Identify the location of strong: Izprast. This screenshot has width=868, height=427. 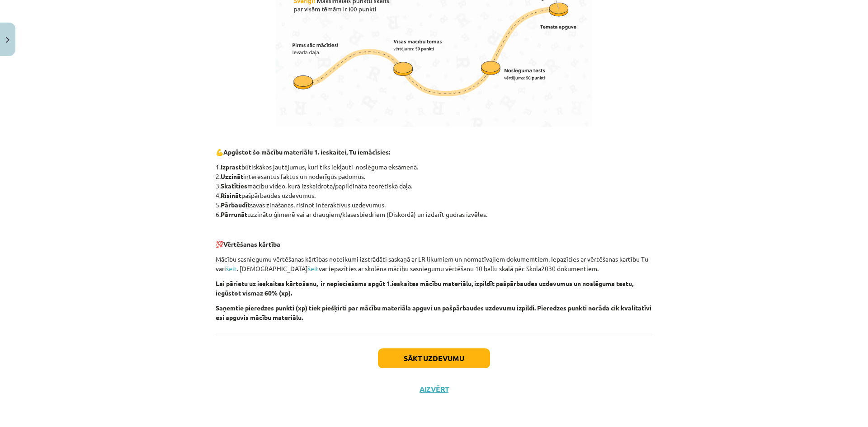
(231, 167).